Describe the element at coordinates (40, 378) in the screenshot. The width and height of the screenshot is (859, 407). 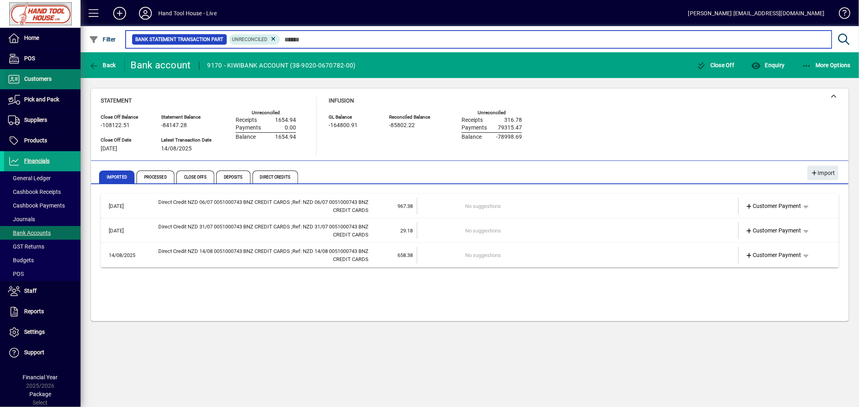
I see `span: Financial Year` at that location.